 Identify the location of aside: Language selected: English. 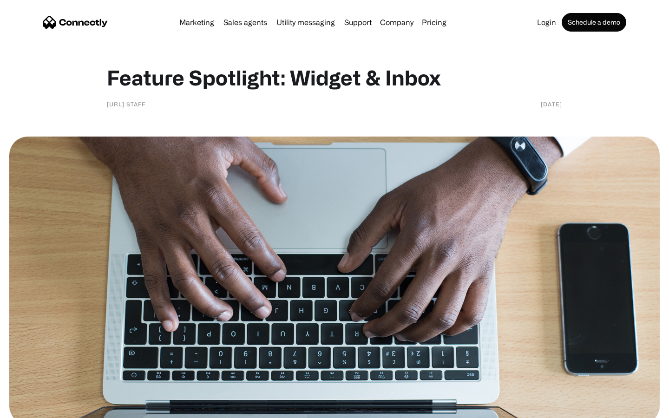
(33, 409).